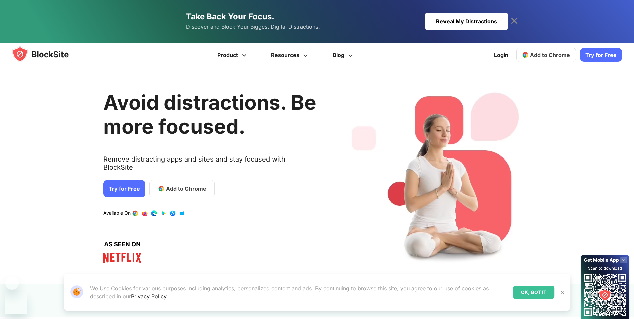  I want to click on a: Login, so click(501, 55).